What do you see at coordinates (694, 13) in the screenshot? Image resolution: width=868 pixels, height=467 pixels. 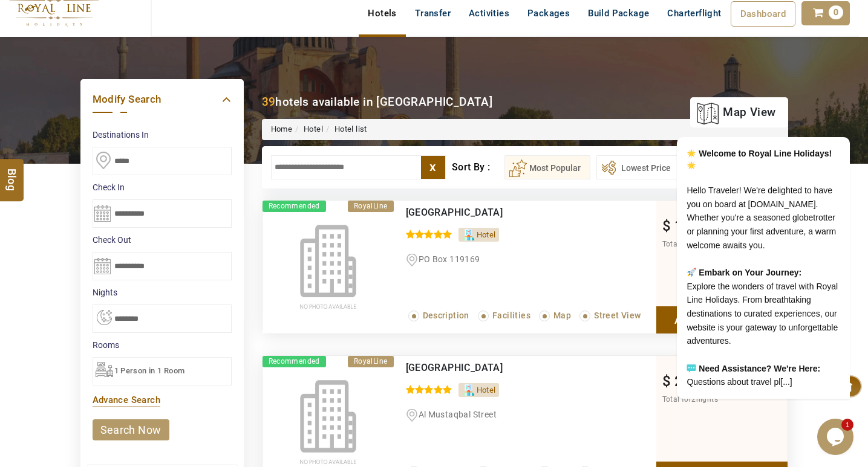 I see `a: Charterflight` at bounding box center [694, 13].